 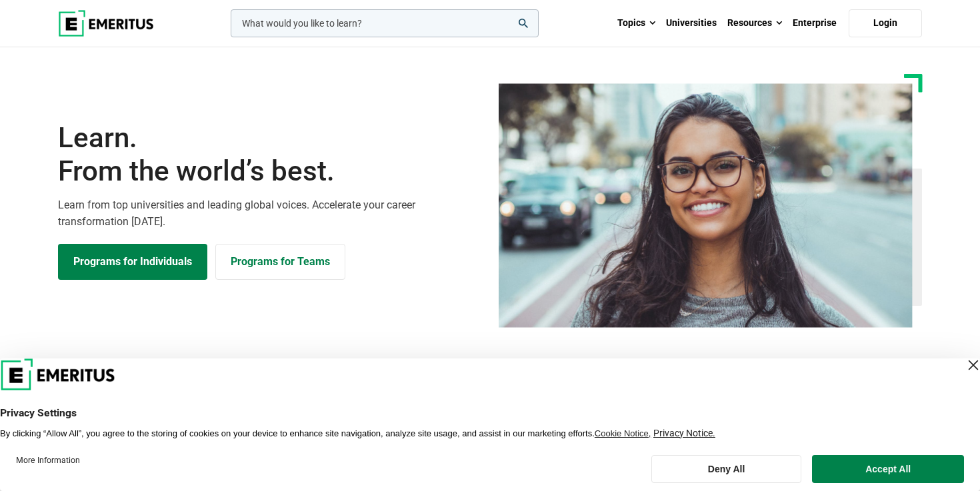 What do you see at coordinates (280, 262) in the screenshot?
I see `a: Explore for Business` at bounding box center [280, 262].